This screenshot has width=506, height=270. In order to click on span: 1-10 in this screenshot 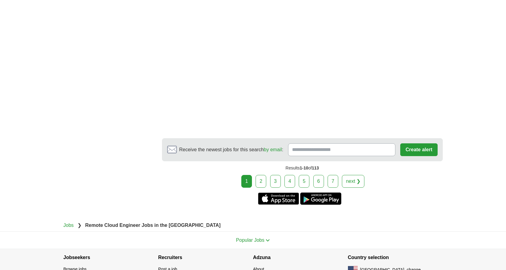, I will do `click(304, 168)`.